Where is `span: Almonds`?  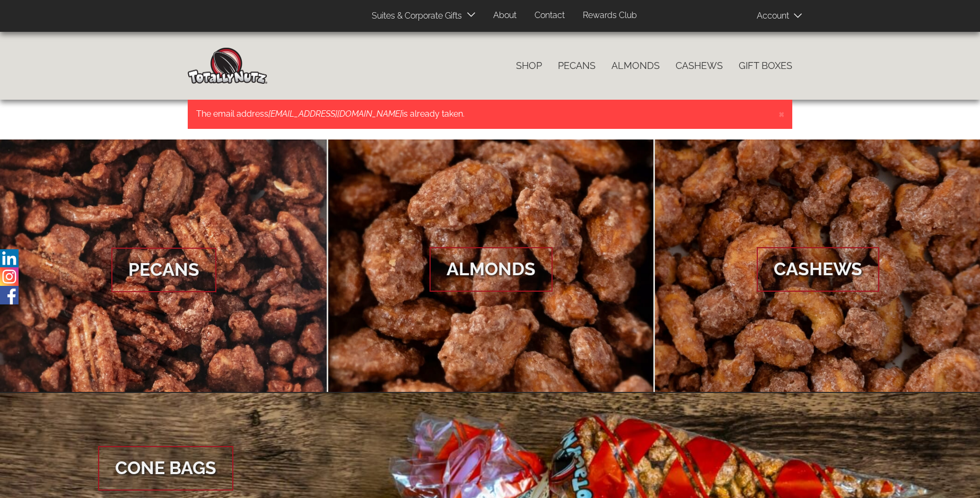 span: Almonds is located at coordinates (491, 269).